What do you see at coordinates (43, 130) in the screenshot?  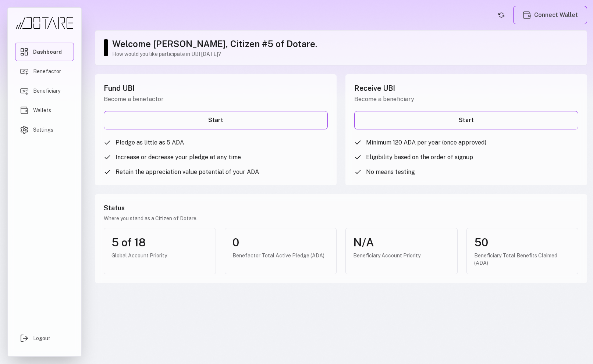 I see `span: Settings` at bounding box center [43, 130].